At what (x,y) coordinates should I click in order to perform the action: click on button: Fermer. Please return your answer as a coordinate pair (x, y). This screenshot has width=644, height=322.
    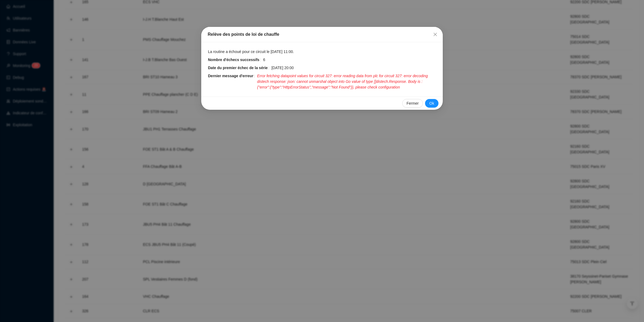
    Looking at the image, I should click on (413, 103).